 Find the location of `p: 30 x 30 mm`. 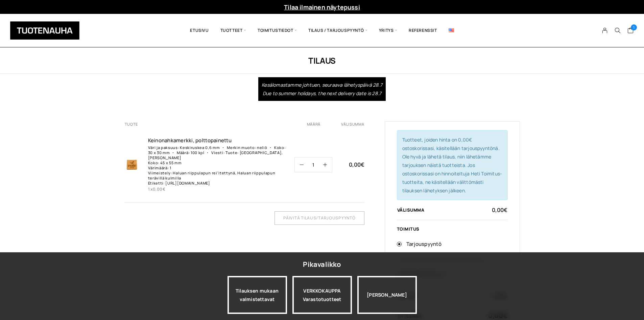

p: 30 x 30 mm is located at coordinates (159, 152).